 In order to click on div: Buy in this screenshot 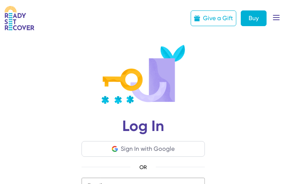, I will do `click(253, 18)`.